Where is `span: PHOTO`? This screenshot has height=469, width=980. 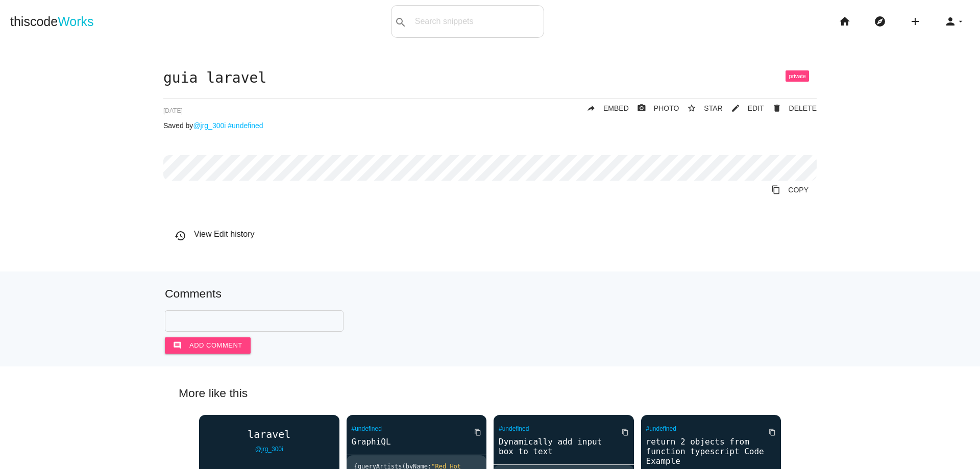 span: PHOTO is located at coordinates (667, 108).